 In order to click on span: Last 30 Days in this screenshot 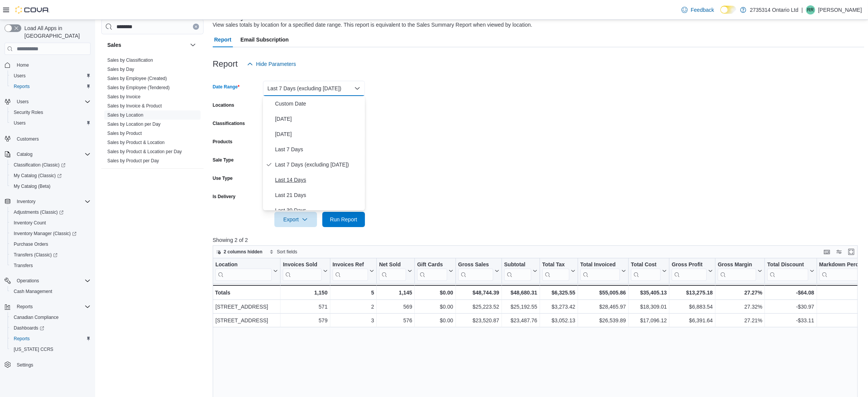, I will do `click(319, 210)`.